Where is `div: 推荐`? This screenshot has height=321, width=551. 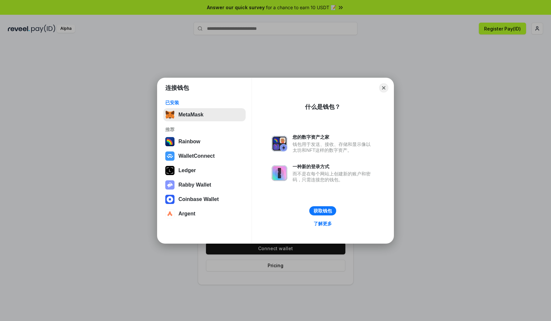
div: 推荐 is located at coordinates (204, 129).